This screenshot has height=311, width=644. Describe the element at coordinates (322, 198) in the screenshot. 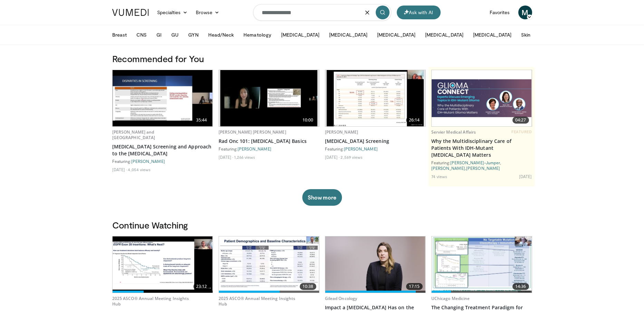

I see `button: Show more` at that location.